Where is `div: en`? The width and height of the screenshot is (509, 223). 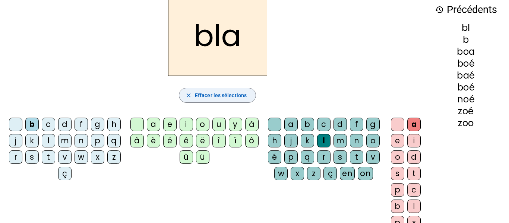 div: en is located at coordinates (347, 173).